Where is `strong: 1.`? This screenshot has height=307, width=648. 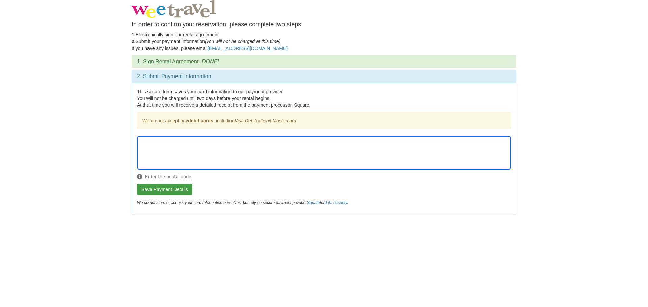
strong: 1. is located at coordinates (134, 35).